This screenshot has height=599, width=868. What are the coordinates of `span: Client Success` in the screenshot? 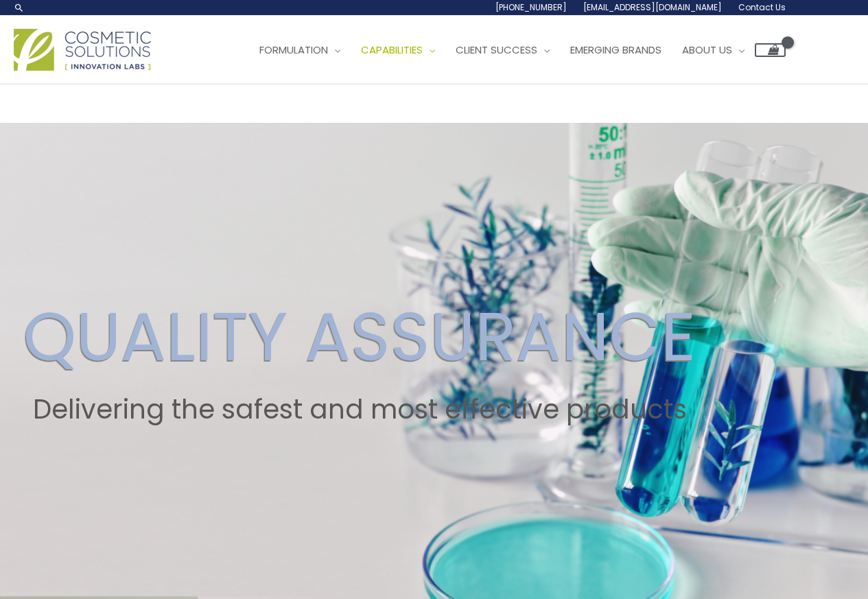 It's located at (496, 50).